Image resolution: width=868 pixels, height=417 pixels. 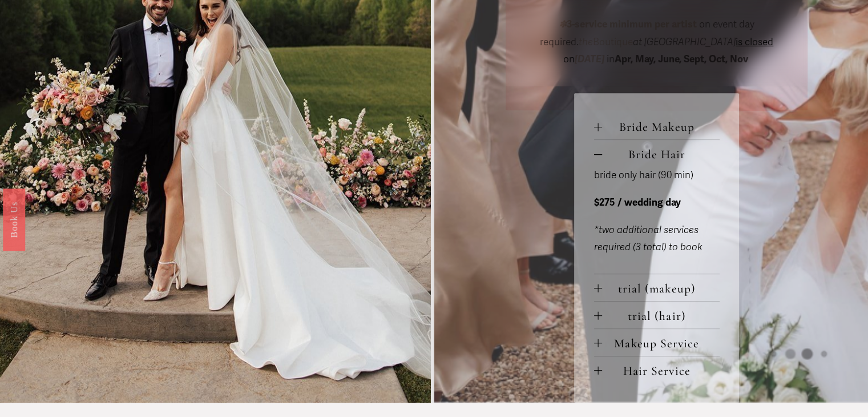 I want to click on button: trial (hair), so click(x=657, y=315).